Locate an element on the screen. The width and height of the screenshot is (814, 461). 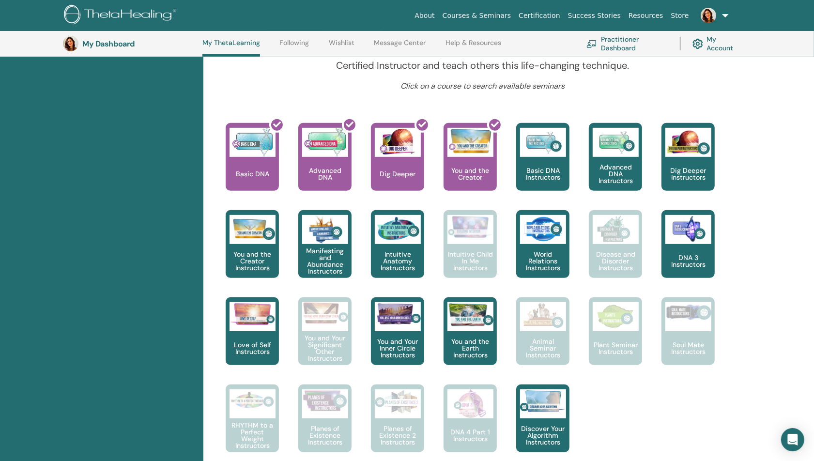
a: Manifesting and Abundance Instructors Manifesting and Abundance Instructors is located at coordinates (325, 254).